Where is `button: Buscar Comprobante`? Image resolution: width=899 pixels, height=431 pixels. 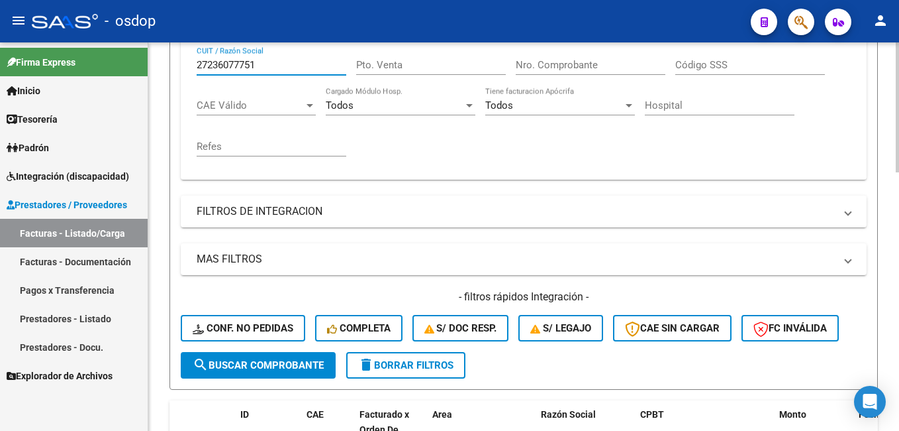 button: Buscar Comprobante is located at coordinates (258, 365).